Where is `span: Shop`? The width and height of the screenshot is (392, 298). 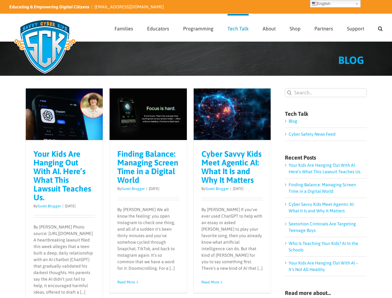 span: Shop is located at coordinates (295, 29).